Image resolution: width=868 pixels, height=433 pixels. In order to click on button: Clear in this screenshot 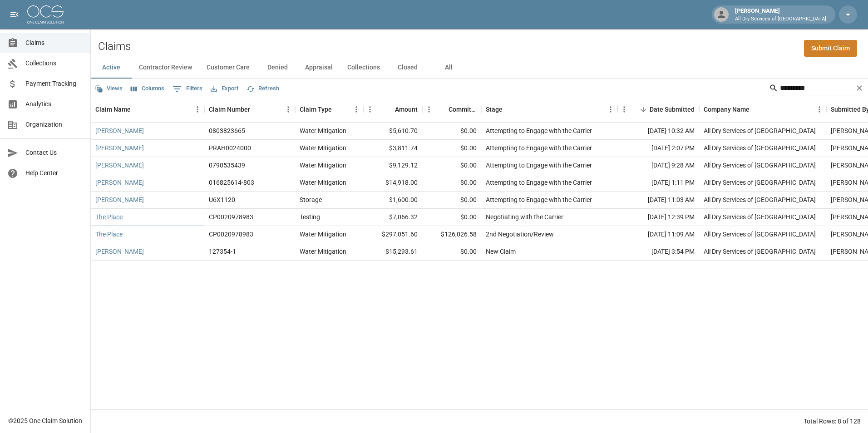, I will do `click(859, 88)`.